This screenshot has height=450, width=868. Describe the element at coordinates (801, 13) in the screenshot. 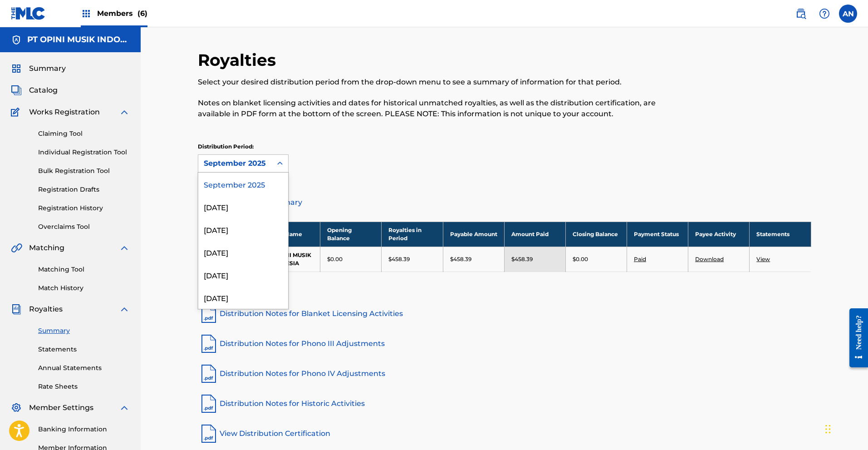

I see `a: Public Search` at that location.